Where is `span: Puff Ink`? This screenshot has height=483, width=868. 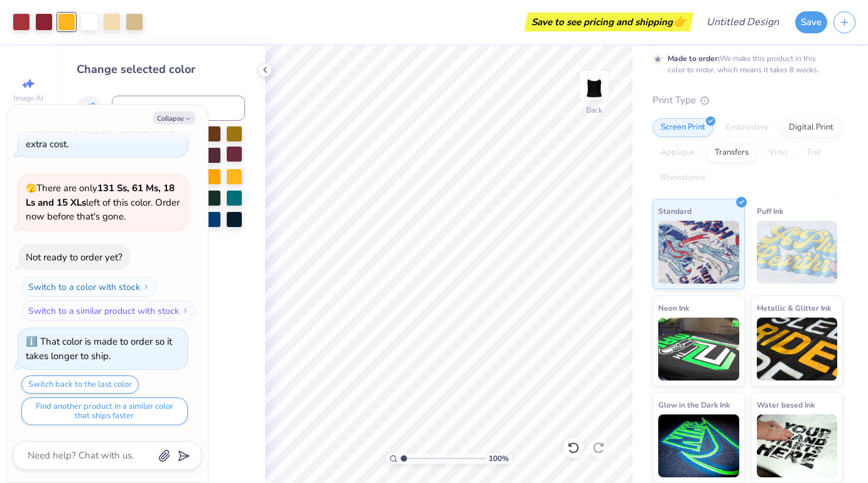 span: Puff Ink is located at coordinates (770, 210).